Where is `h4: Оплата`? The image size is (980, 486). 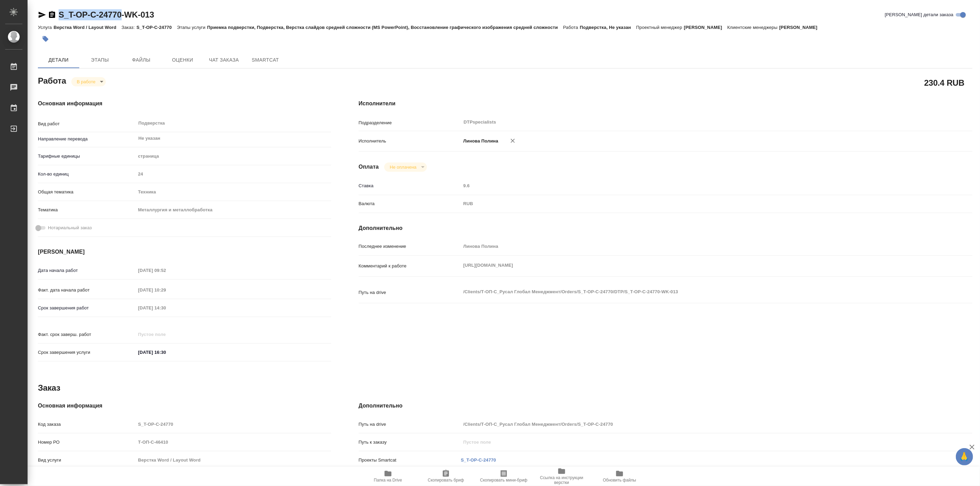 h4: Оплата is located at coordinates (369, 167).